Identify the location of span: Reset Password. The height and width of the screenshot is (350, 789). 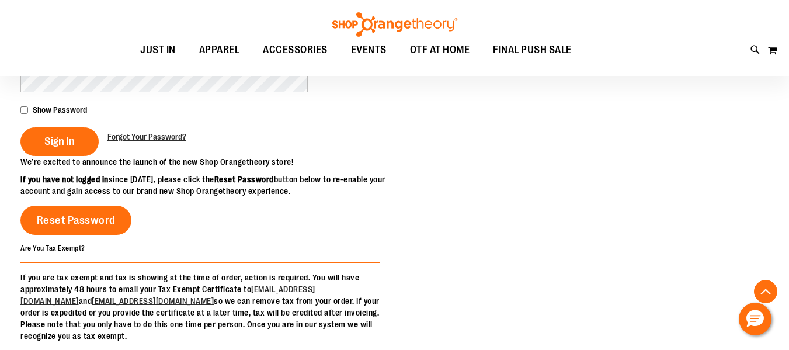
(76, 220).